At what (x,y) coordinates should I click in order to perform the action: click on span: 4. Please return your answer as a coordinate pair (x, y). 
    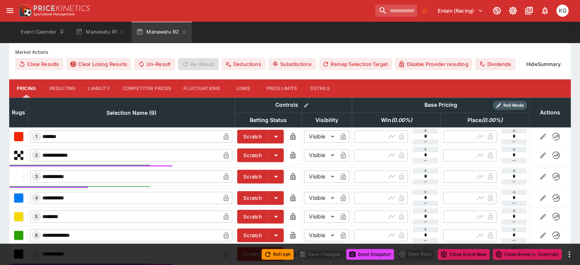
    Looking at the image, I should click on (36, 198).